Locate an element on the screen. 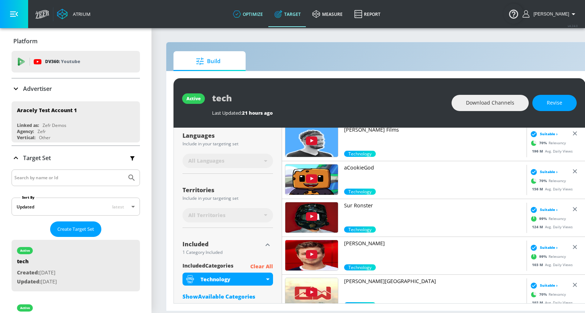 The width and height of the screenshot is (585, 313). img: UUIVSqoHCUN1XdEpiVItxfoQ is located at coordinates (312, 180).